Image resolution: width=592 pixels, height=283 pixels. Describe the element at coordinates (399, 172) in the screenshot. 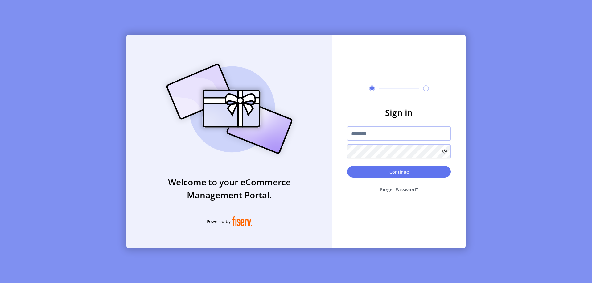

I see `button: Continue` at that location.